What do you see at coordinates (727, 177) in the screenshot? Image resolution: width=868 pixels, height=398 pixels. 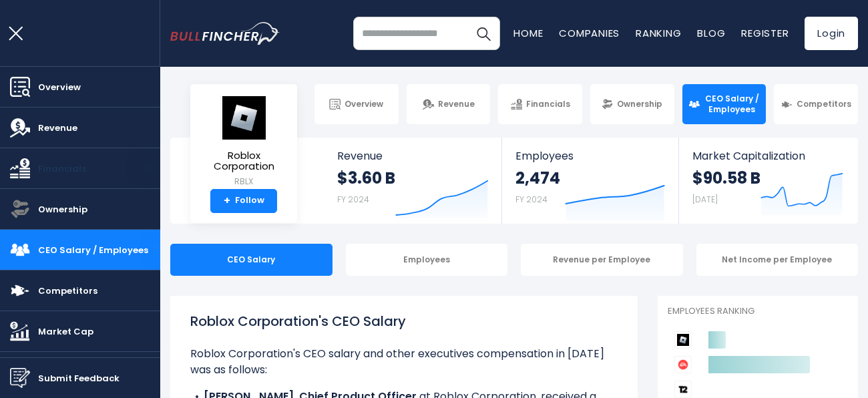 I see `strong: $90.58 B` at bounding box center [727, 177].